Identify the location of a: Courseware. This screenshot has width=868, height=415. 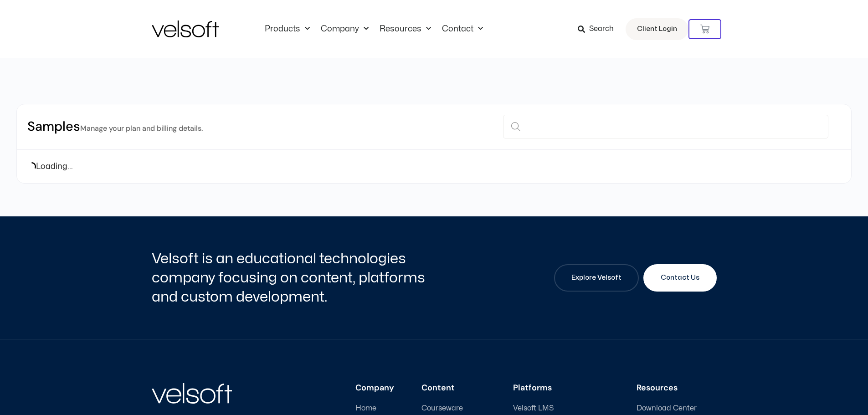
(454, 408).